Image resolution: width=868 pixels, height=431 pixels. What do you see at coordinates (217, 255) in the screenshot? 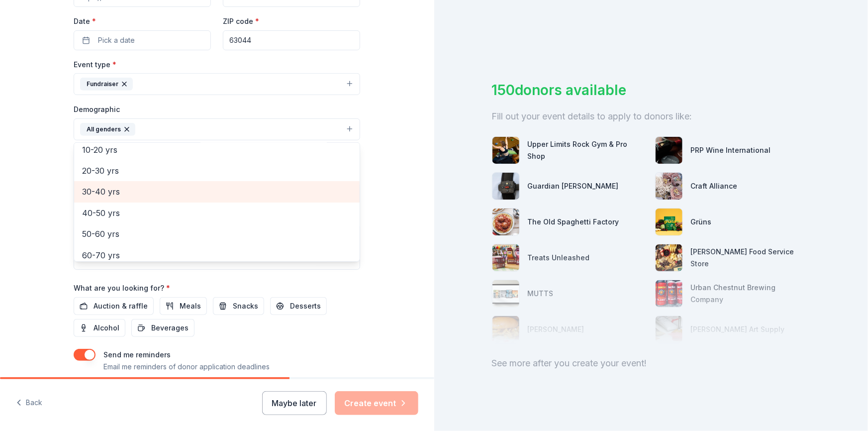
I see `span: 60-70 yrs` at bounding box center [217, 255].